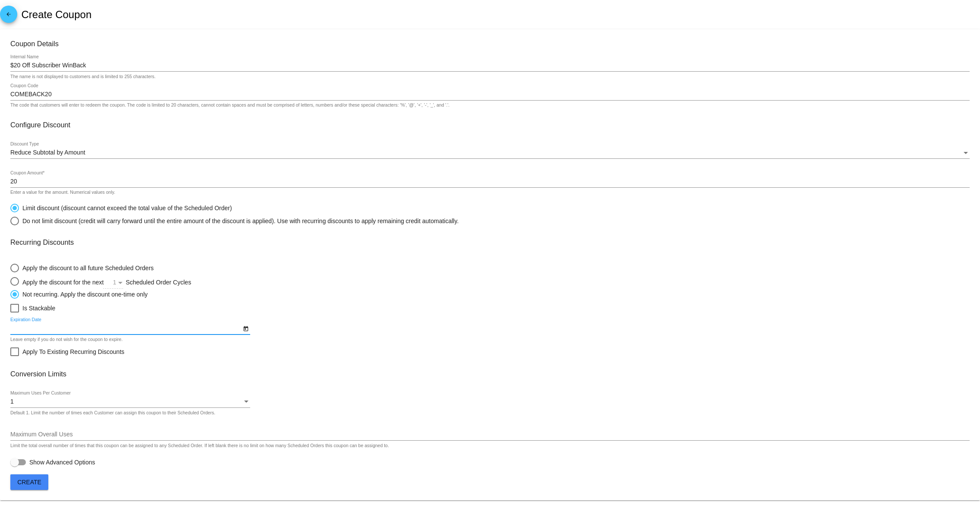  I want to click on input: Coupon Amount, so click(490, 182).